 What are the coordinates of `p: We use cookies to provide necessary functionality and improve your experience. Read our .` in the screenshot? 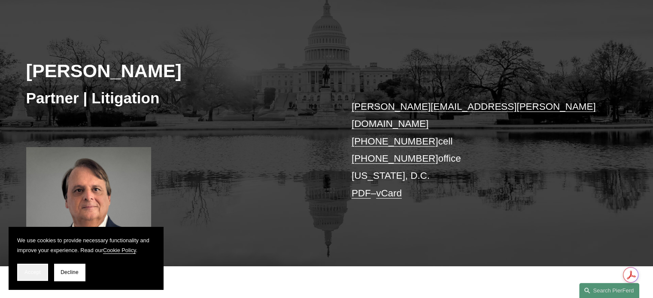 It's located at (86, 245).